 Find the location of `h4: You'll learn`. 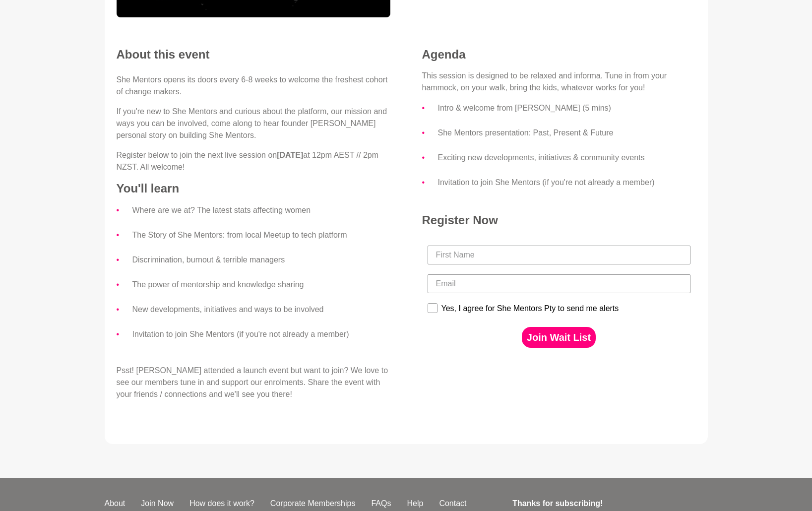

h4: You'll learn is located at coordinates (254, 188).